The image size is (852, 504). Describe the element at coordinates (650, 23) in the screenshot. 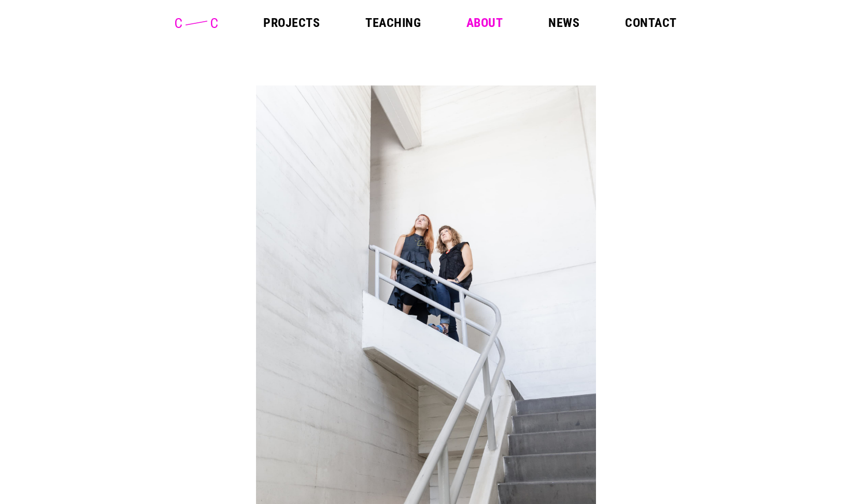

I see `a: Contact` at that location.